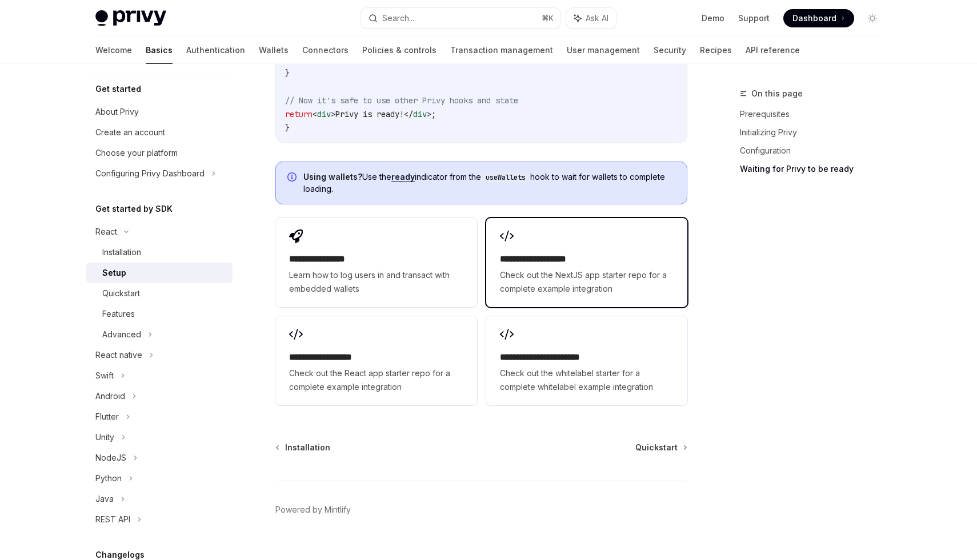 The image size is (977, 560). What do you see at coordinates (159, 272) in the screenshot?
I see `a: Setup` at bounding box center [159, 272].